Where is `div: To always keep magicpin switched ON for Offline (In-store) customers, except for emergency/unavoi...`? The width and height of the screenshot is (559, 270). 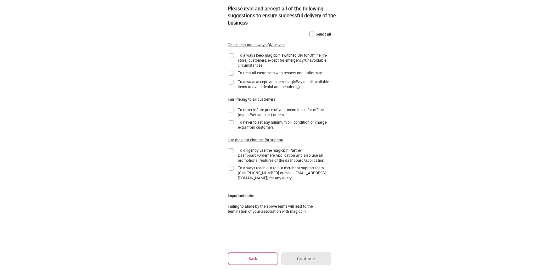
div: To always keep magicpin switched ON for Offline (In-store) customers, except for emergency/unavoi... is located at coordinates (285, 60).